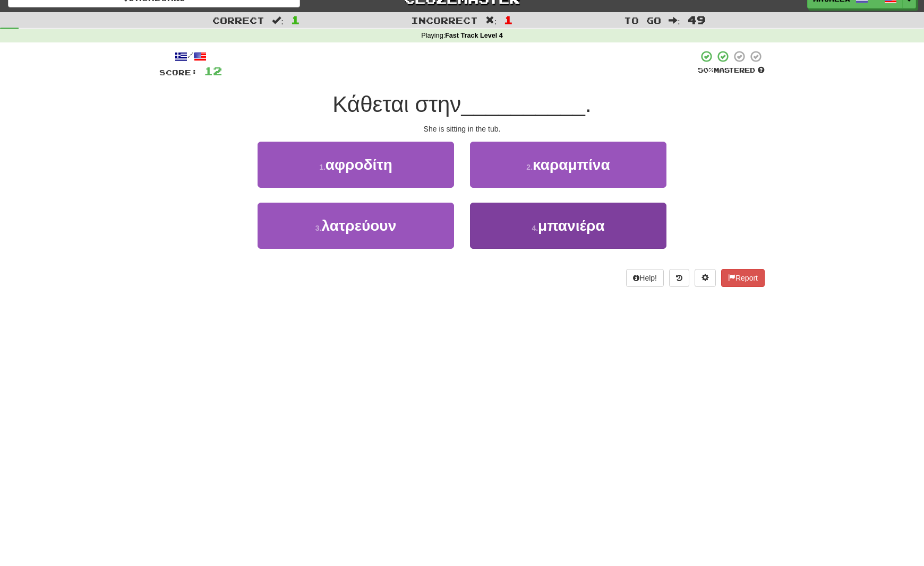  I want to click on strong: Fast Track Level 4, so click(473, 36).